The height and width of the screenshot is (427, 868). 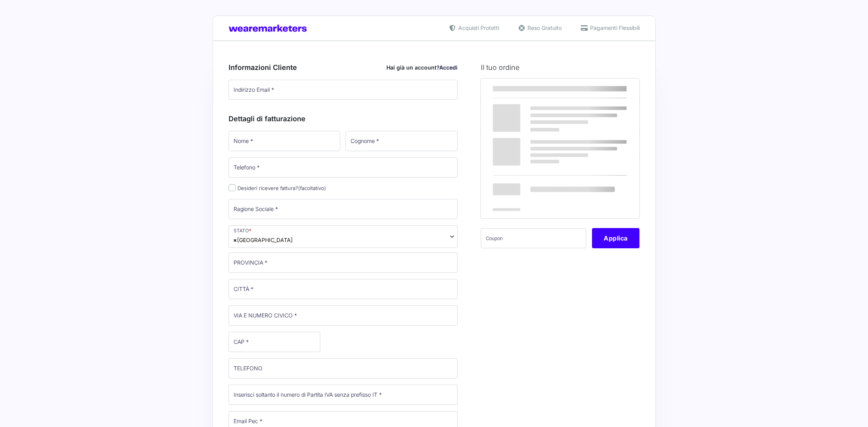 I want to click on span: Acquisti Protetti, so click(x=478, y=28).